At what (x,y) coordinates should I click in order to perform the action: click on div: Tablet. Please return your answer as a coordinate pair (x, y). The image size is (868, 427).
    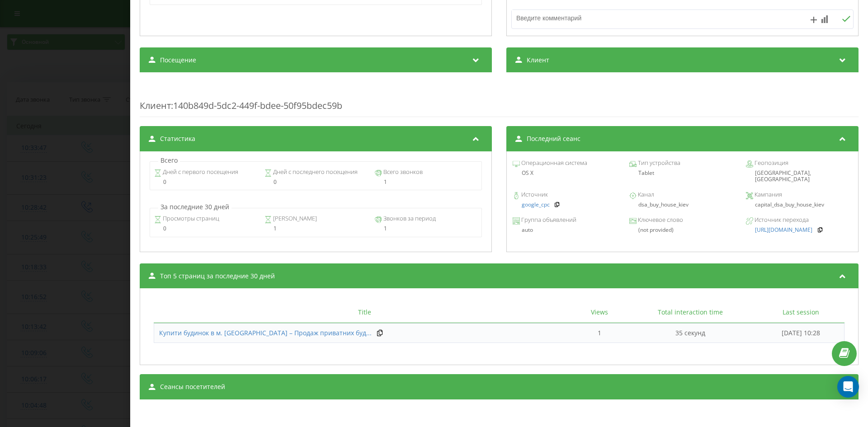
    Looking at the image, I should click on (682, 173).